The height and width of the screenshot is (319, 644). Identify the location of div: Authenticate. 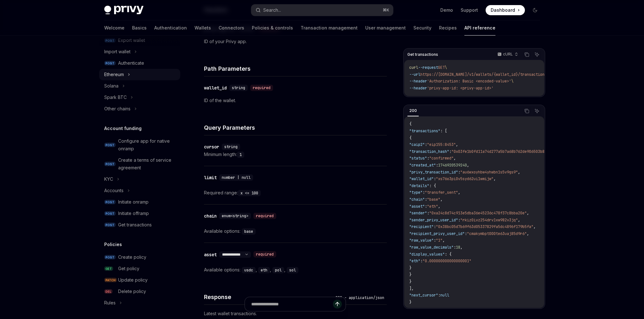
(131, 63).